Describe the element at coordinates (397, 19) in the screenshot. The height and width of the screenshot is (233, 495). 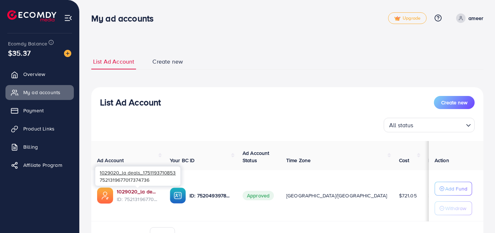
I see `img: tick` at that location.